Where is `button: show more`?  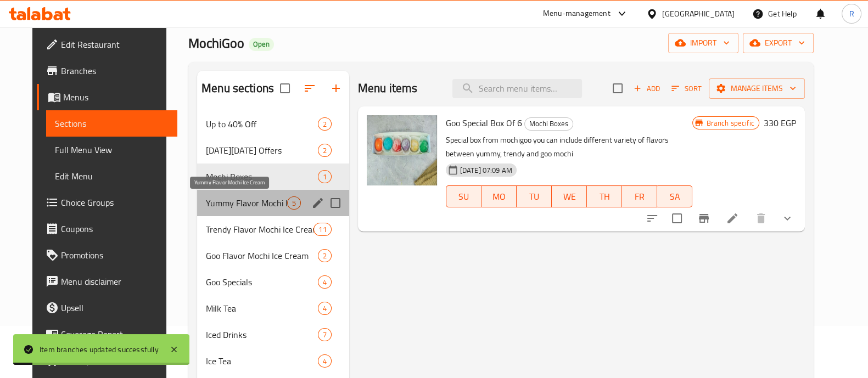
button: show more is located at coordinates (787, 218).